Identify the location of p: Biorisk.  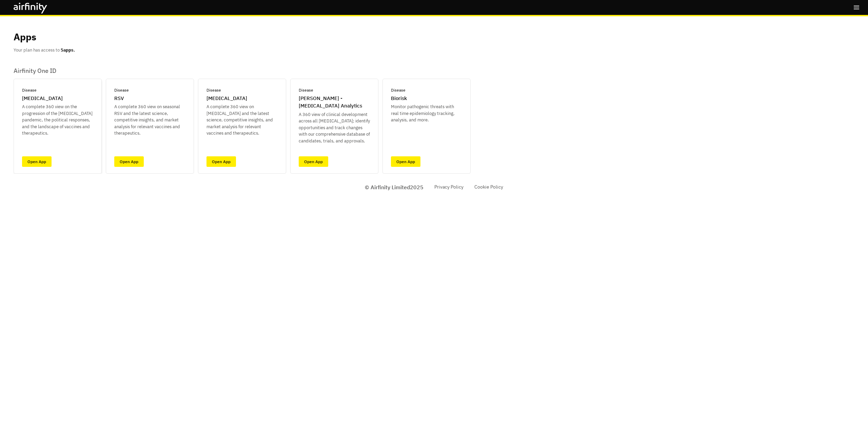
(399, 98).